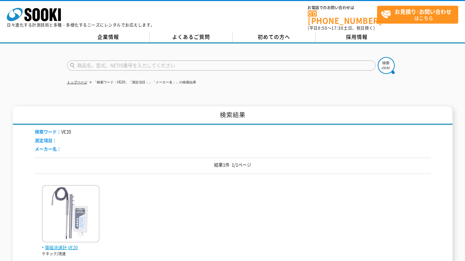 This screenshot has height=261, width=465. What do you see at coordinates (423, 12) in the screenshot?
I see `strong: お見積り･お問い合わせ` at bounding box center [423, 12].